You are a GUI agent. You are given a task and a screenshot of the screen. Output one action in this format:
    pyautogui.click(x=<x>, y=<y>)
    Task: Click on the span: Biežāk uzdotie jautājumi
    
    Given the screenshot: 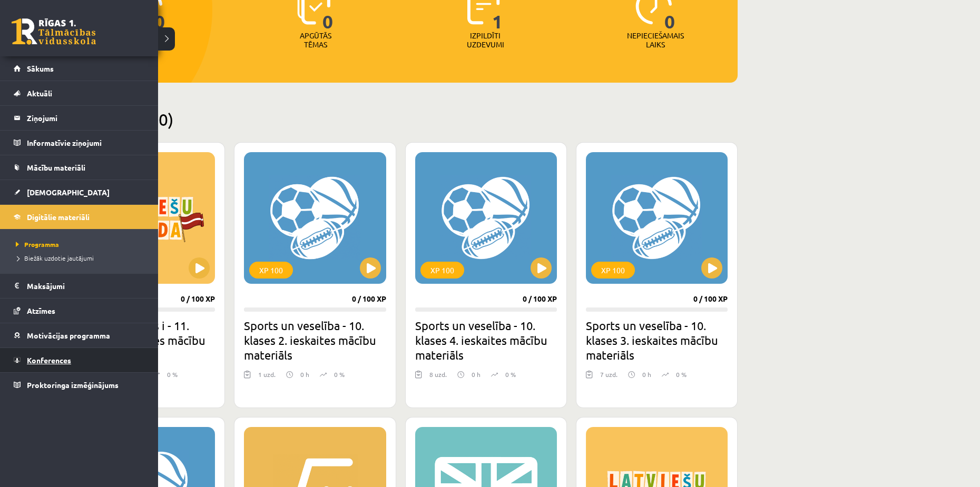 What is the action you would take?
    pyautogui.click(x=53, y=258)
    